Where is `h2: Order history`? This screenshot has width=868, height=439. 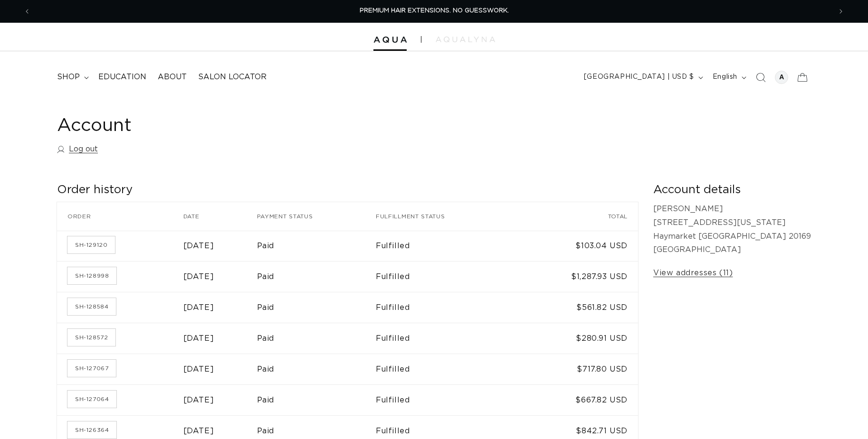
h2: Order history is located at coordinates (347, 190).